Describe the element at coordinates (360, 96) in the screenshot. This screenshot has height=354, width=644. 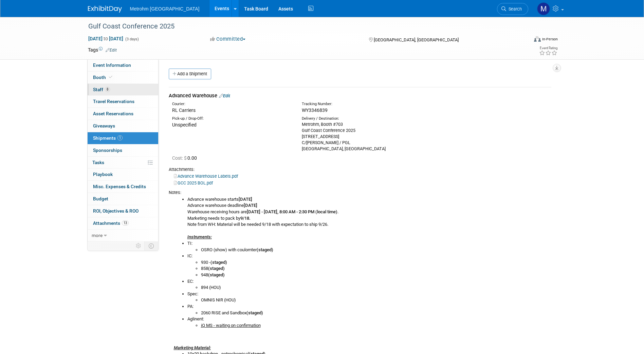
I see `div: Advanced Warehouse` at that location.